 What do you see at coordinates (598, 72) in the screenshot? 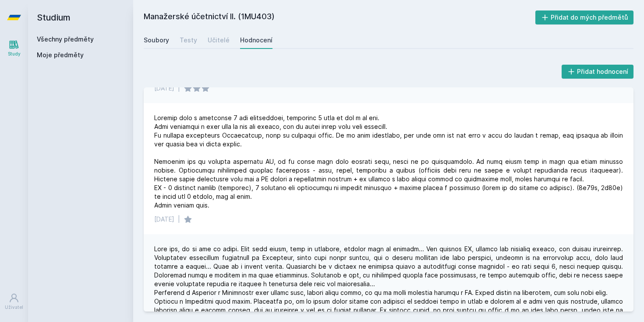
I see `a: Přidat hodnocení` at bounding box center [598, 72].